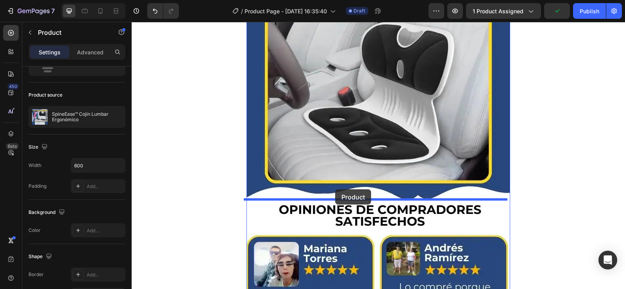  What do you see at coordinates (360, 11) in the screenshot?
I see `span: Draft` at bounding box center [360, 11].